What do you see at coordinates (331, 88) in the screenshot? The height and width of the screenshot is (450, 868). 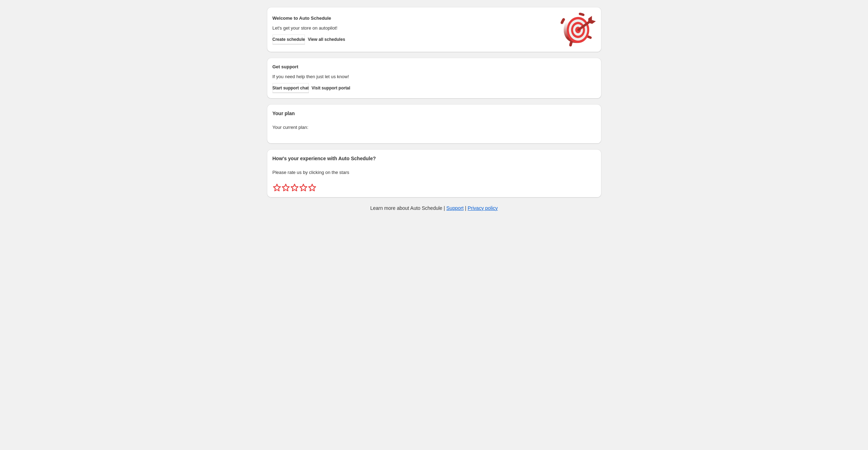 I see `span: Visit support portal` at bounding box center [331, 88].